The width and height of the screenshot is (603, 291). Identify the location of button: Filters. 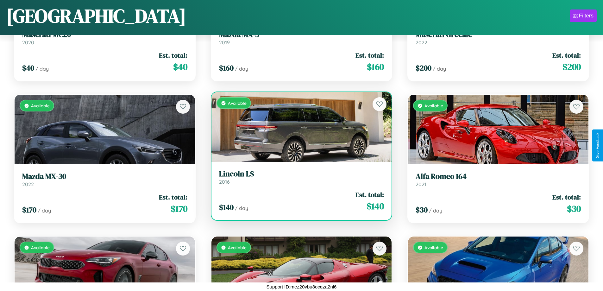
(583, 16).